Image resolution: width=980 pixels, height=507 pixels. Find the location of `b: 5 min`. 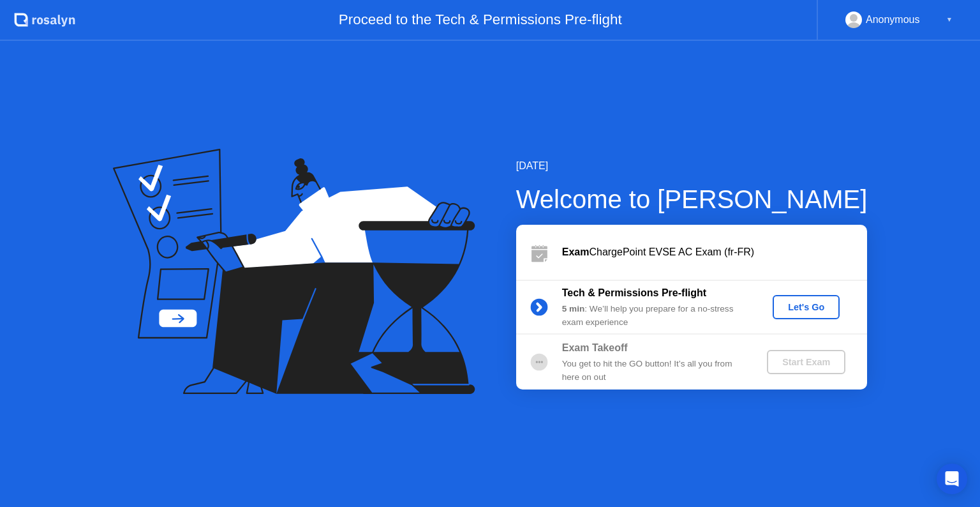

b: 5 min is located at coordinates (574, 308).